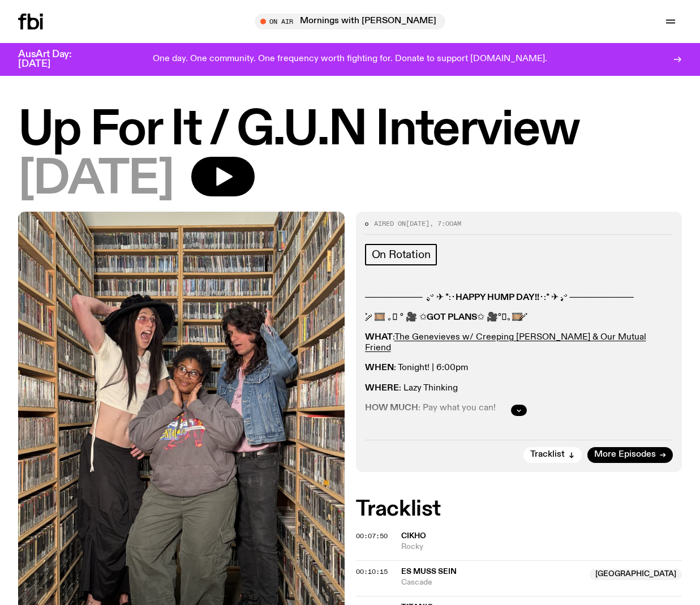 Image resolution: width=700 pixels, height=605 pixels. I want to click on strong: WHEN, so click(379, 368).